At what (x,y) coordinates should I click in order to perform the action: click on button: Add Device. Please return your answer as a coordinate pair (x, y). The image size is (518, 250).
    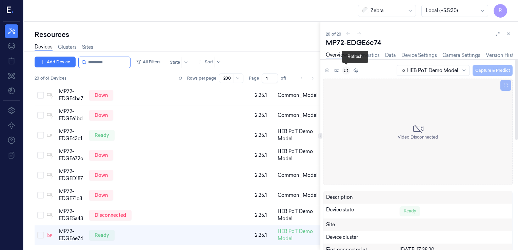
    Looking at the image, I should click on (55, 62).